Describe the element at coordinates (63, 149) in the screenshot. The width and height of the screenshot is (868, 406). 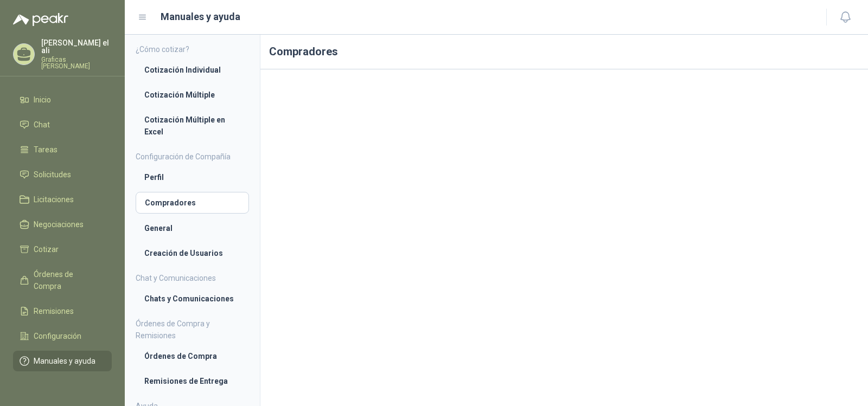
I see `a: Tareas` at that location.